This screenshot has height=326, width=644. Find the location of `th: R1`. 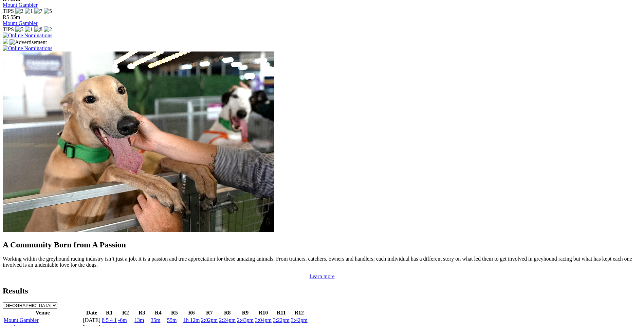

th: R1 is located at coordinates (110, 313).